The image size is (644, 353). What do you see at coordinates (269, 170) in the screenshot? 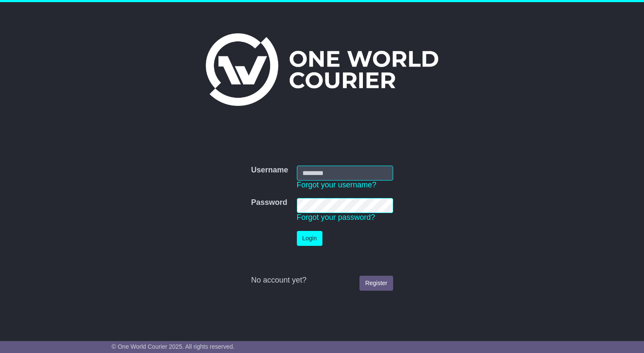
I see `label: Username` at bounding box center [269, 170].